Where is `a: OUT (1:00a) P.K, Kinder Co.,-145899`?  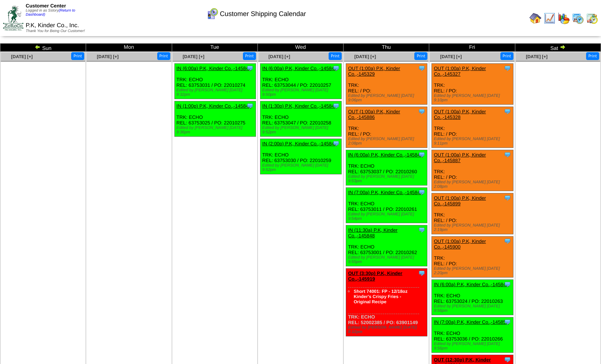 a: OUT (1:00a) P.K, Kinder Co.,-145899 is located at coordinates (460, 201).